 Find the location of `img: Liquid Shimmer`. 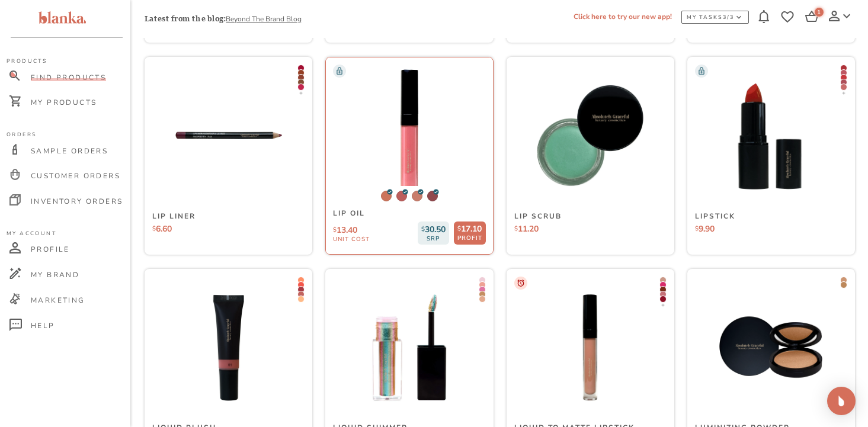

img: Liquid Shimmer is located at coordinates (409, 348).